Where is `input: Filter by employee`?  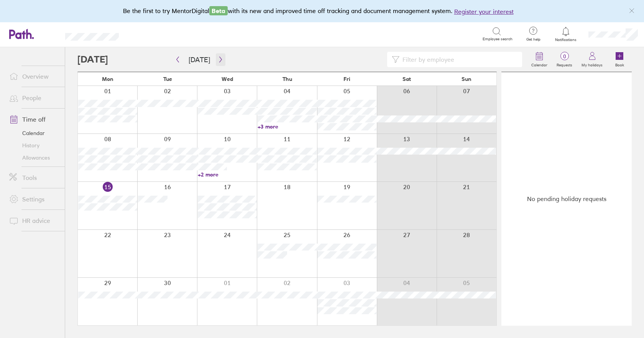 input: Filter by employee is located at coordinates (458, 60).